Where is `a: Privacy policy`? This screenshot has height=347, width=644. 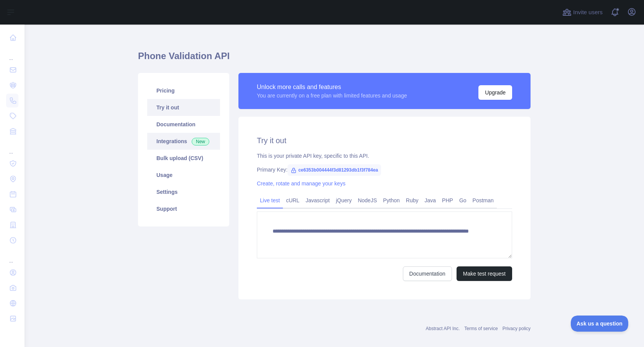 a: Privacy policy is located at coordinates (516, 328).